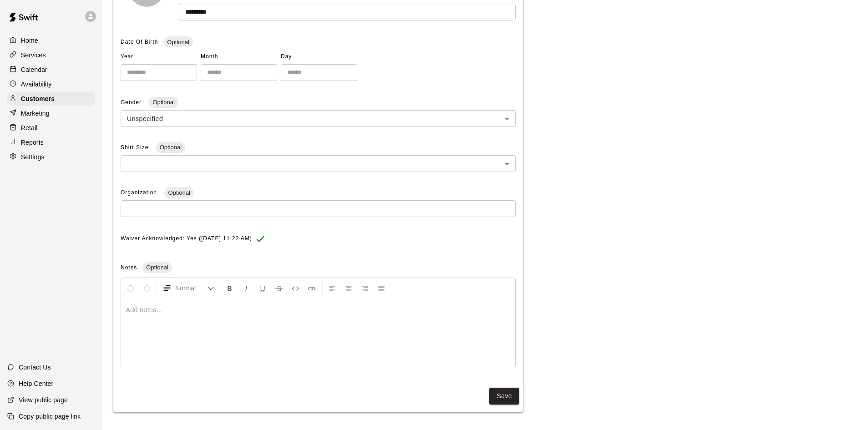  I want to click on a: Marketing, so click(51, 113).